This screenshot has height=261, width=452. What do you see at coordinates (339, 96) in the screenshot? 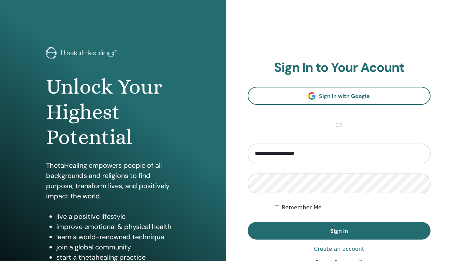
I see `a: Sign In with Google` at bounding box center [339, 96].